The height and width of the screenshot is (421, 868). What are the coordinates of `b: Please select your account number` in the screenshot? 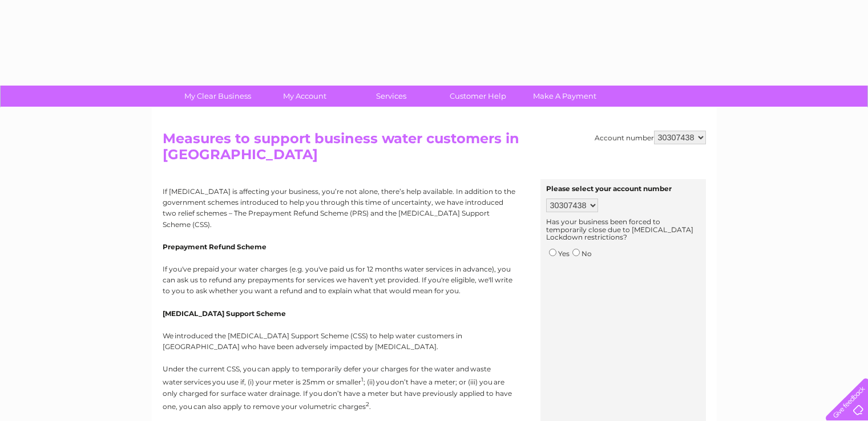 It's located at (609, 188).